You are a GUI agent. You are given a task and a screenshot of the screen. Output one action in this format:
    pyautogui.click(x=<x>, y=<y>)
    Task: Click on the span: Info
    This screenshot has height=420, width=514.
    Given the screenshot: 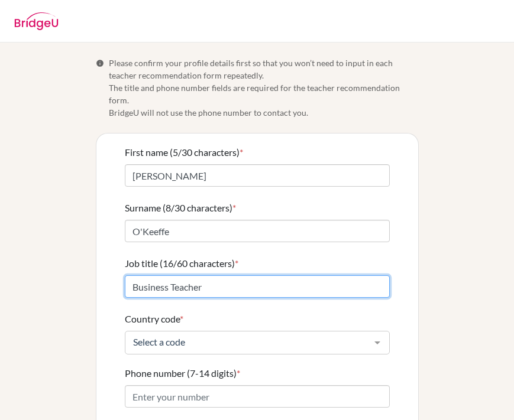 What is the action you would take?
    pyautogui.click(x=100, y=63)
    